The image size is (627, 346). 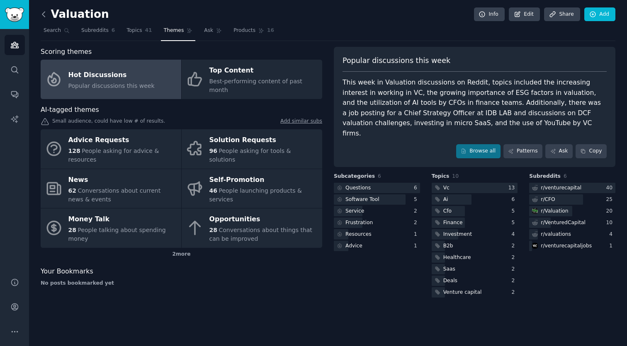 What do you see at coordinates (377, 200) in the screenshot?
I see `a: Software Tool5` at bounding box center [377, 200].